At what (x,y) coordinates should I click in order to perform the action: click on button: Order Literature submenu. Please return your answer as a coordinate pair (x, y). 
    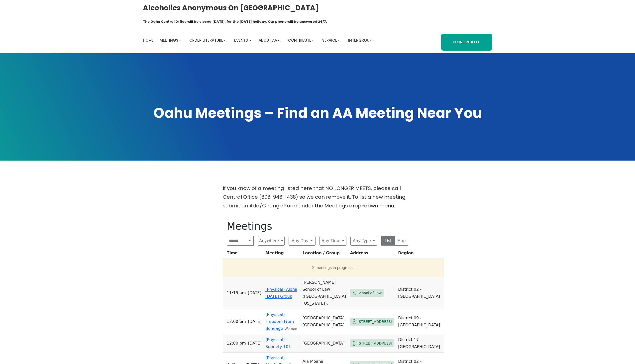
    Looking at the image, I should click on (225, 41).